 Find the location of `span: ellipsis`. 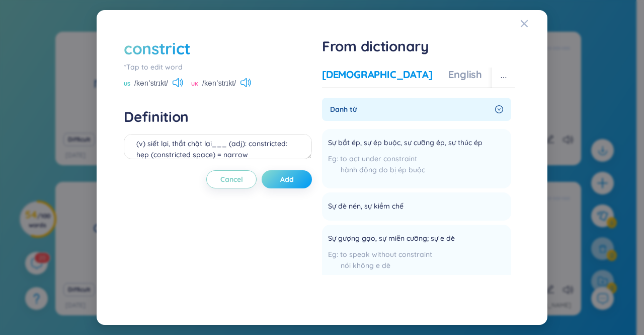

span: ellipsis is located at coordinates (503, 77).